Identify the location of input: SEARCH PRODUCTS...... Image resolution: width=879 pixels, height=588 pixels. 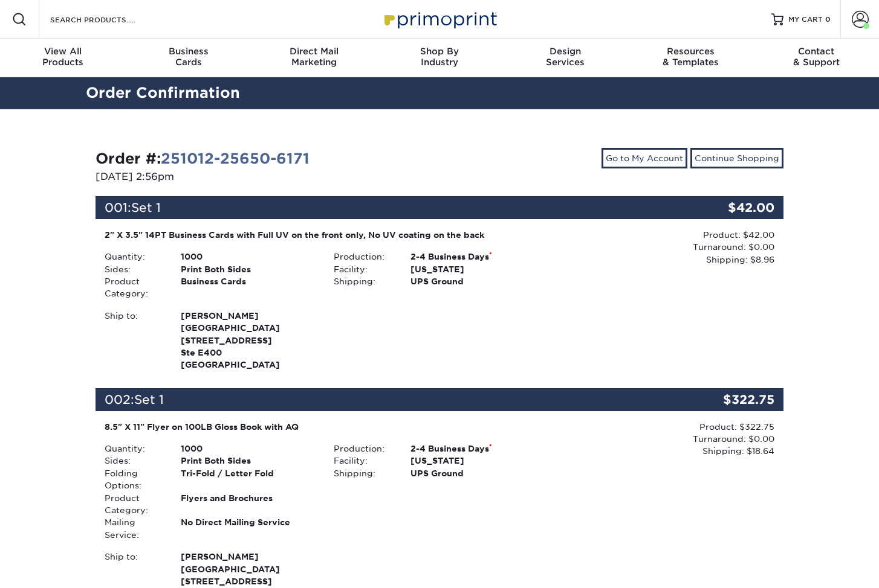
(108, 19).